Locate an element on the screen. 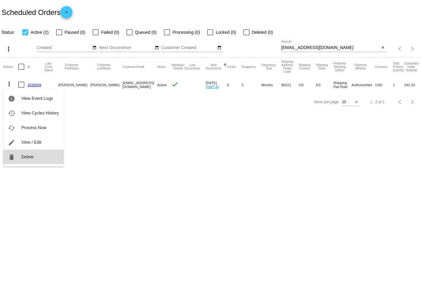  span: View Cycles History is located at coordinates (40, 113).